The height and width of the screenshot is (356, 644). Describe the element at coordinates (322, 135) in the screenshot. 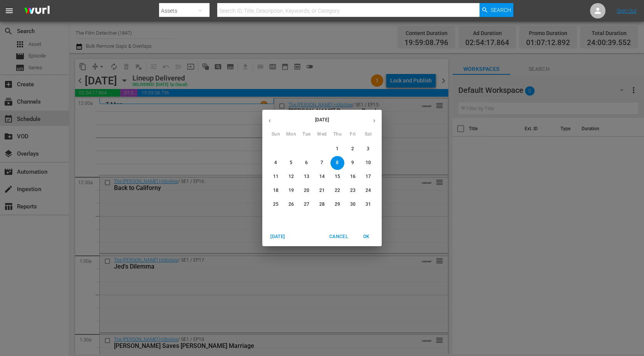

I see `span: Wed` at that location.